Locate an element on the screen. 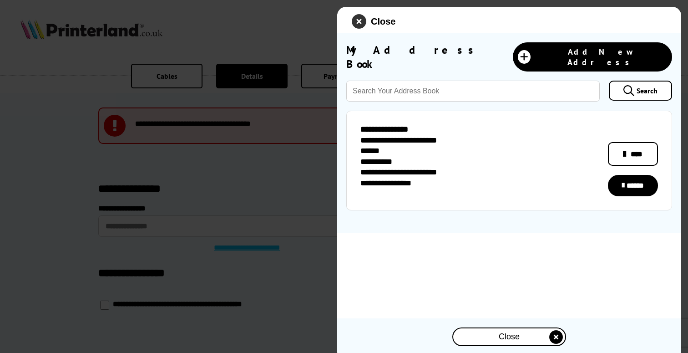 Image resolution: width=688 pixels, height=353 pixels. span: Add New Address is located at coordinates (601, 57).